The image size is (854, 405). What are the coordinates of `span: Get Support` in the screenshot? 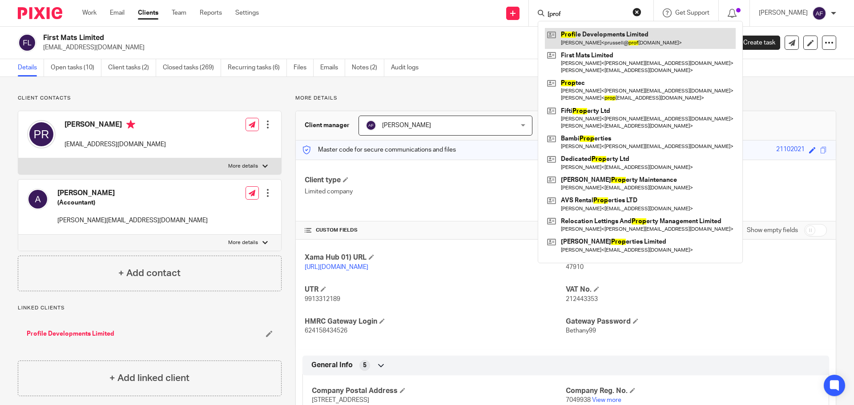 It's located at (692, 13).